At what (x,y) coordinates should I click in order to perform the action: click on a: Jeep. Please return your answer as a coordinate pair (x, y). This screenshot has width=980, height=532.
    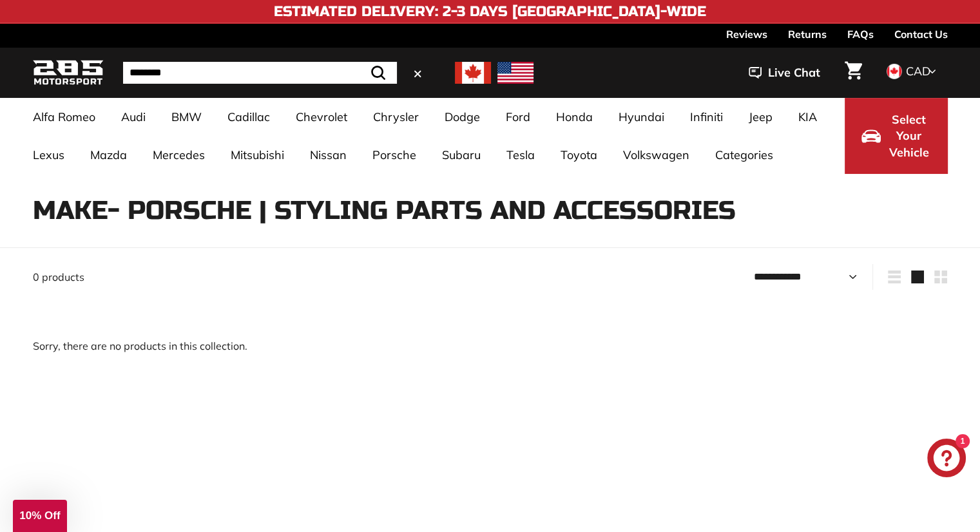
    Looking at the image, I should click on (761, 116).